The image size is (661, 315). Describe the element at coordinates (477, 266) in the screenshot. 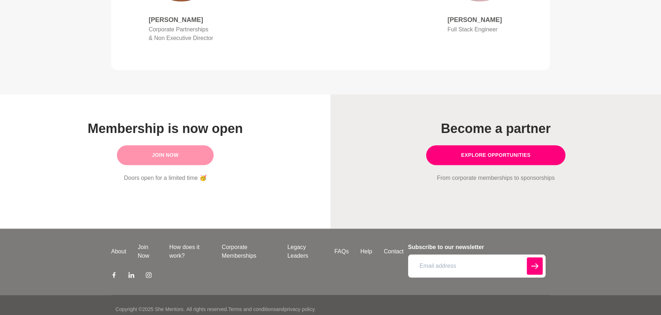

I see `input: Email address` at that location.